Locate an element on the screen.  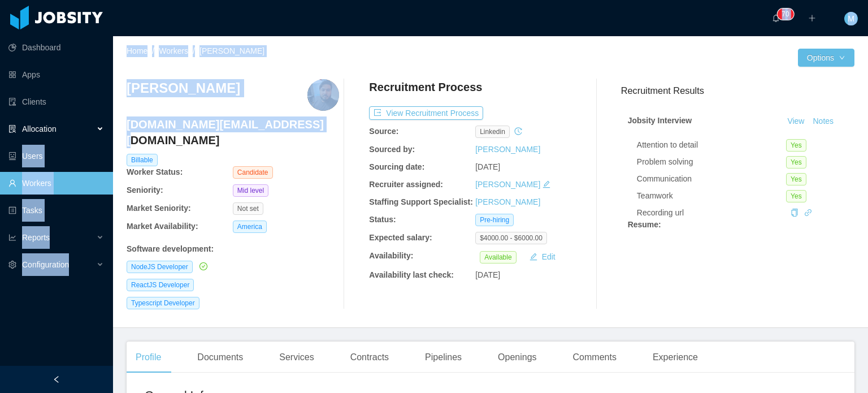
span: Billable is located at coordinates (142, 160).